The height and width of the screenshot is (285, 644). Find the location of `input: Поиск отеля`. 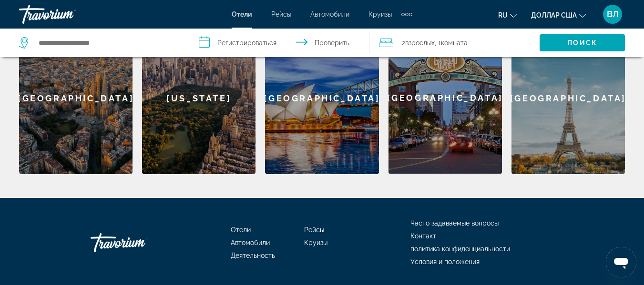

input: Поиск отеля is located at coordinates (106, 43).